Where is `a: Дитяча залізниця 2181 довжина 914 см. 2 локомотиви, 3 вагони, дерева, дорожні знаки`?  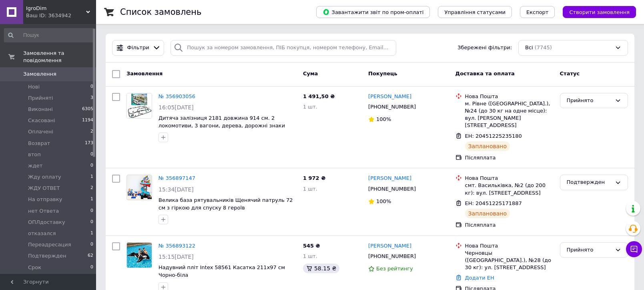
a: Дитяча залізниця 2181 довжина 914 см. 2 локомотиви, 3 вагони, дерева, дорожні знаки is located at coordinates (222, 122).